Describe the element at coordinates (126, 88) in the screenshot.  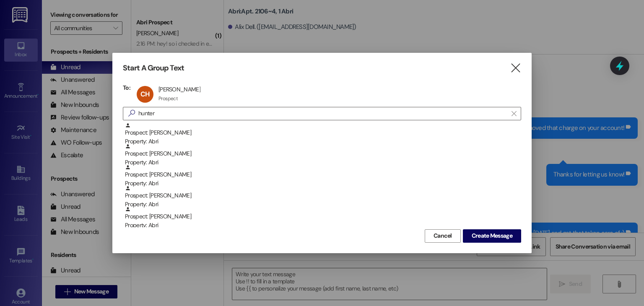
I see `h3: To:` at that location.